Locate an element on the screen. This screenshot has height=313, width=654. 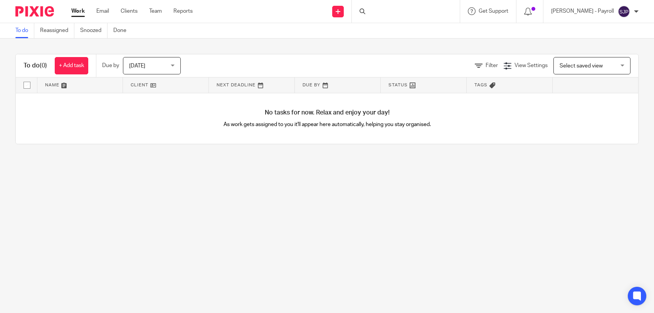
a: Done is located at coordinates (123, 30).